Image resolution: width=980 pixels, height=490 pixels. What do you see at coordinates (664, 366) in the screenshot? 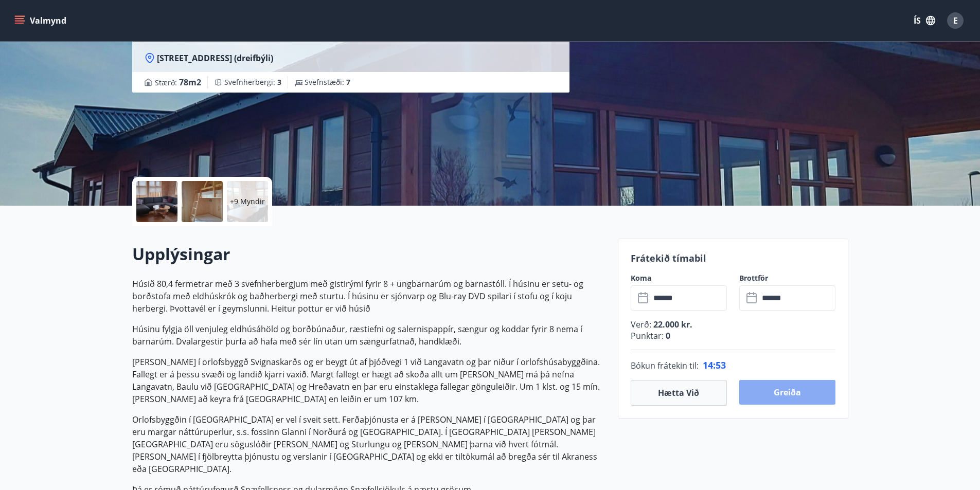
I see `span: Bókun frátekin til :` at bounding box center [664, 366].